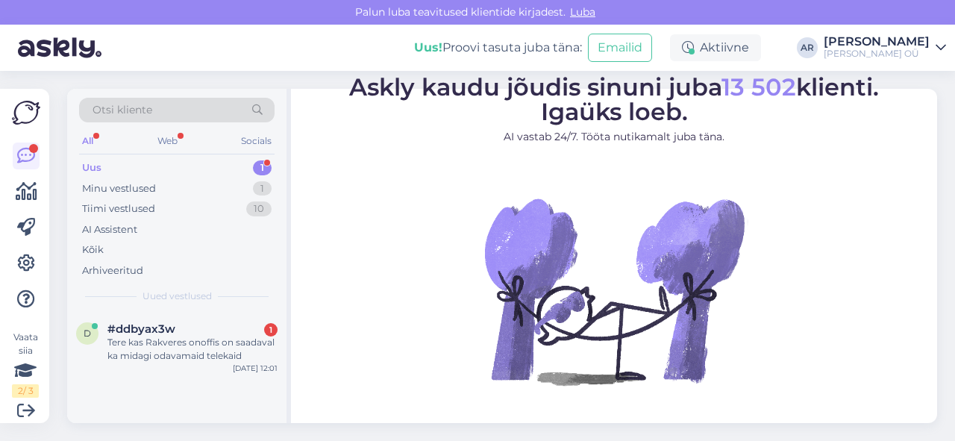  I want to click on p: AI vastab 24/7. Tööta nutikamalt juba täna., so click(614, 136).